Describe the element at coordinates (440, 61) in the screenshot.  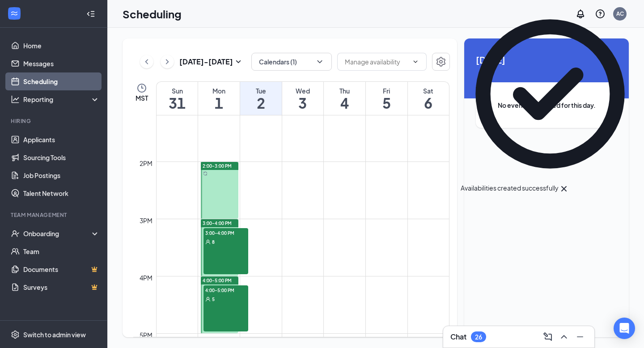
I see `button: Settings` at that location.